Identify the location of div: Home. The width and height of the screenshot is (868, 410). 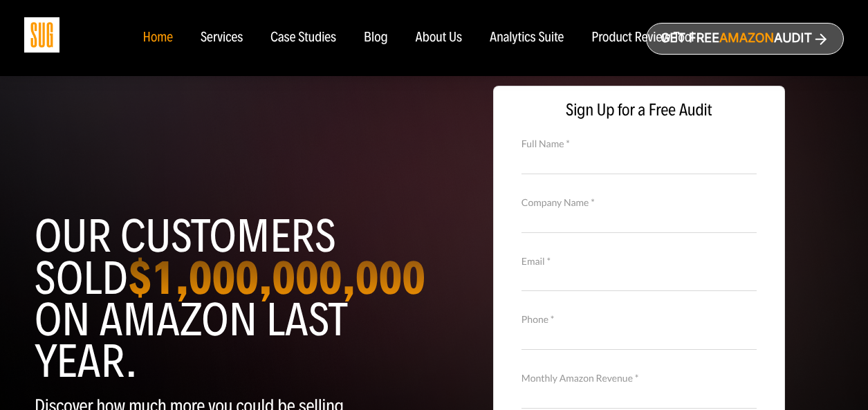
(157, 38).